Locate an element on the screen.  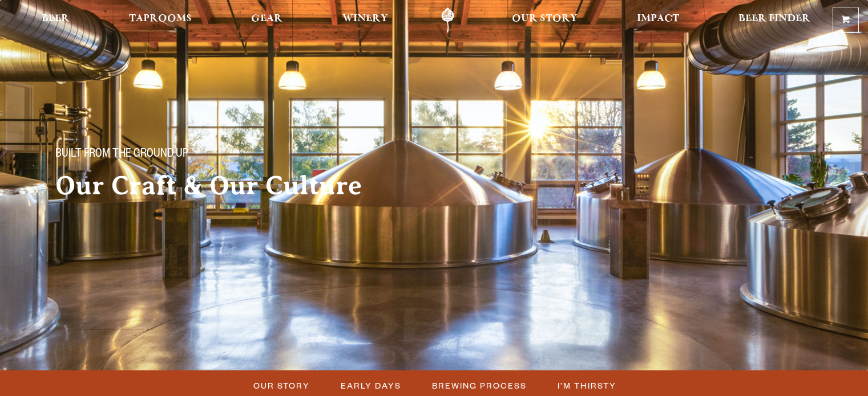
a: Beer Finder is located at coordinates (774, 20).